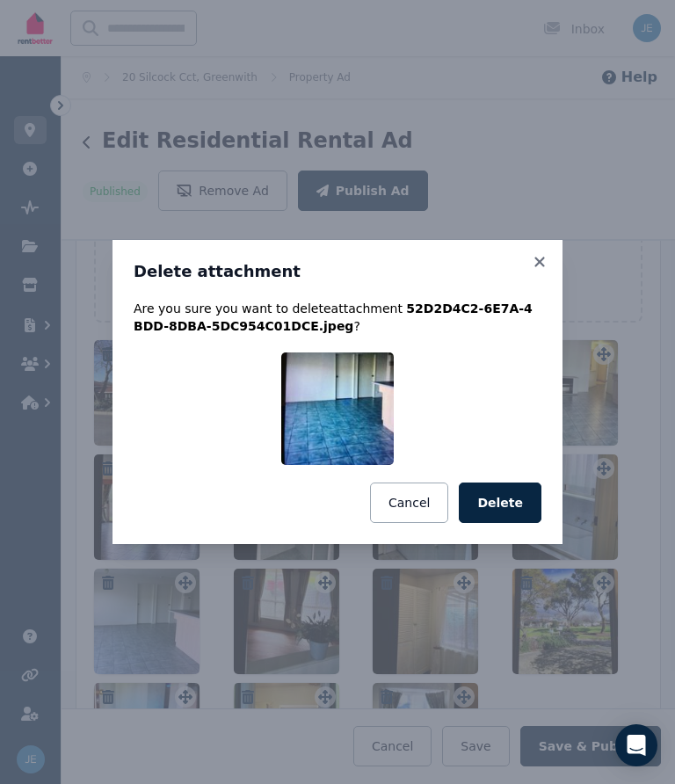 The image size is (675, 784). I want to click on button: Delete, so click(500, 502).